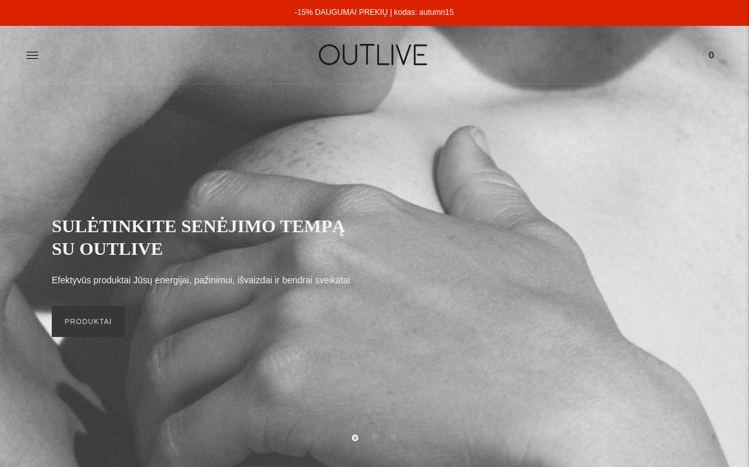 This screenshot has height=467, width=749. I want to click on p: Efektyvūs produktai Jūsų energijai, pažinimui, išvaizdai ir bendrai sveikatai, so click(200, 281).